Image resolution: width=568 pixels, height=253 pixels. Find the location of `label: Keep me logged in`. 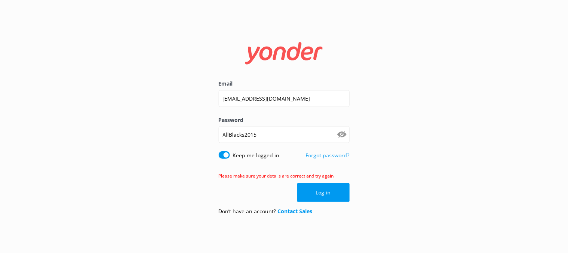

label: Keep me logged in is located at coordinates (256, 155).